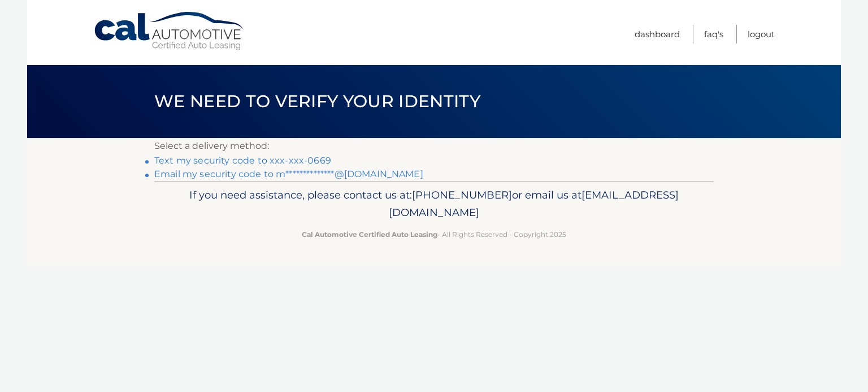 The height and width of the screenshot is (392, 868). What do you see at coordinates (169, 31) in the screenshot?
I see `a: Cal Automotive` at bounding box center [169, 31].